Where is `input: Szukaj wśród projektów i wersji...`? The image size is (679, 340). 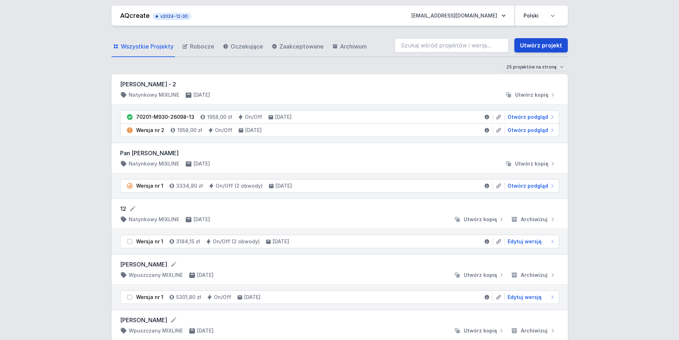 input: Szukaj wśród projektów i wersji... is located at coordinates (452, 45).